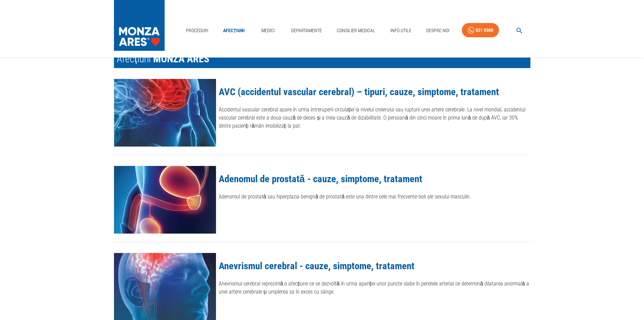 The height and width of the screenshot is (320, 644). What do you see at coordinates (359, 91) in the screenshot?
I see `a: AVC (accidentul vascular cerebral) – tipuri, cauze, simptome, tratament` at bounding box center [359, 91].